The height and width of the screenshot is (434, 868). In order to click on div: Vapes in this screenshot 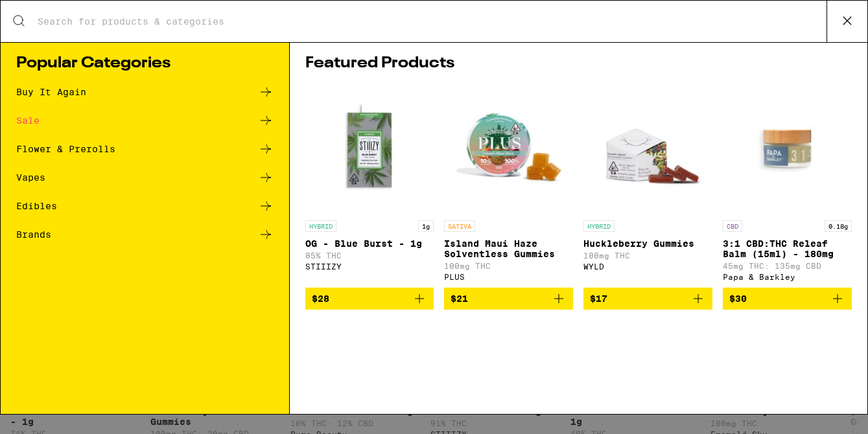, I will do `click(30, 177)`.